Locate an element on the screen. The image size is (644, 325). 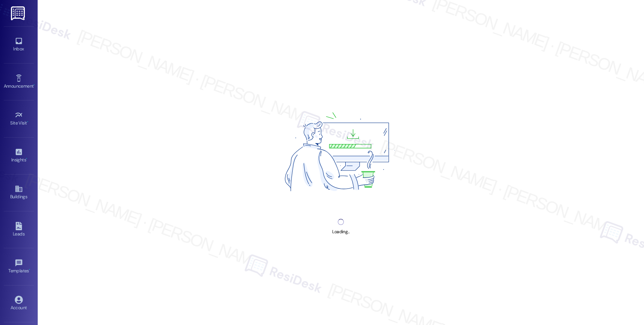
img: ResiDesk Logo is located at coordinates (18, 13).